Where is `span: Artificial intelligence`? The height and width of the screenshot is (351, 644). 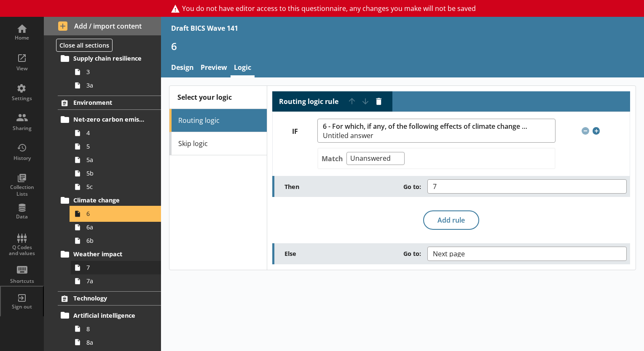
span: Artificial intelligence is located at coordinates (110, 315).